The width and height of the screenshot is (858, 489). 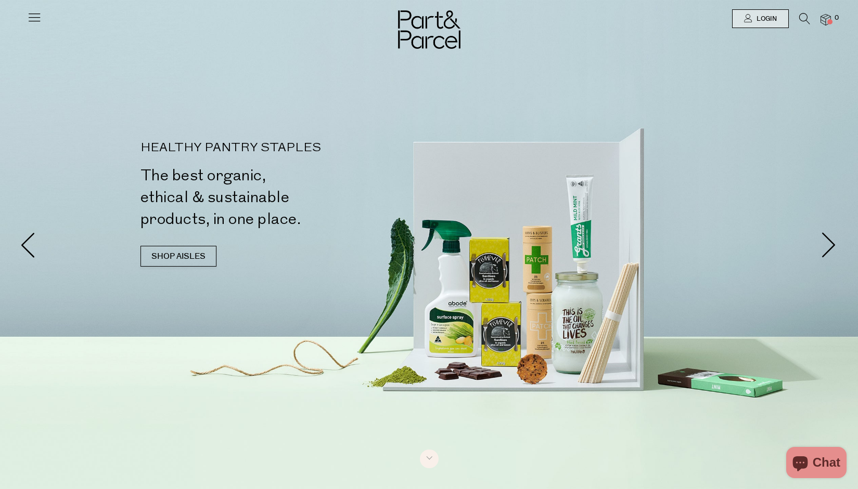 What do you see at coordinates (178, 256) in the screenshot?
I see `a: SHOP AISLES` at bounding box center [178, 256].